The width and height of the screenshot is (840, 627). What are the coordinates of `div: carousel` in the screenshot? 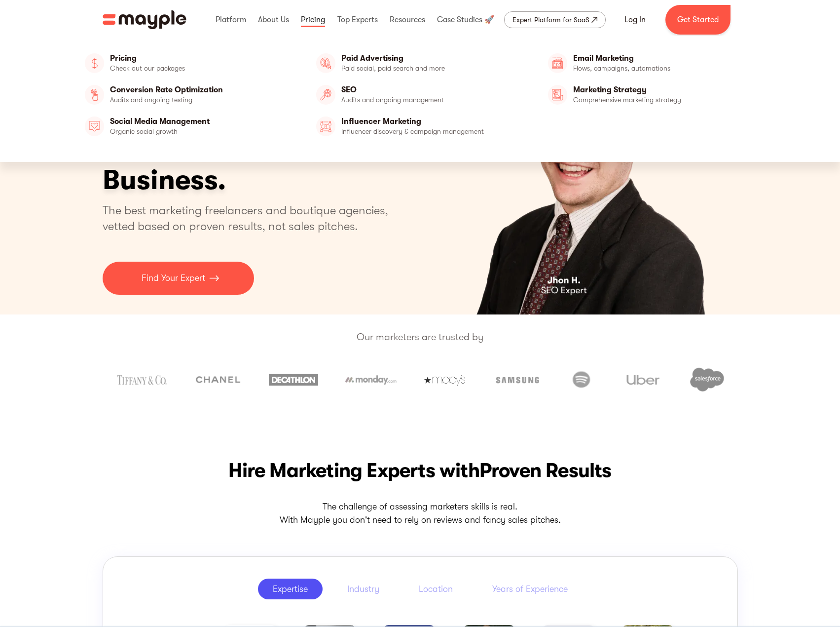 It's located at (584, 177).